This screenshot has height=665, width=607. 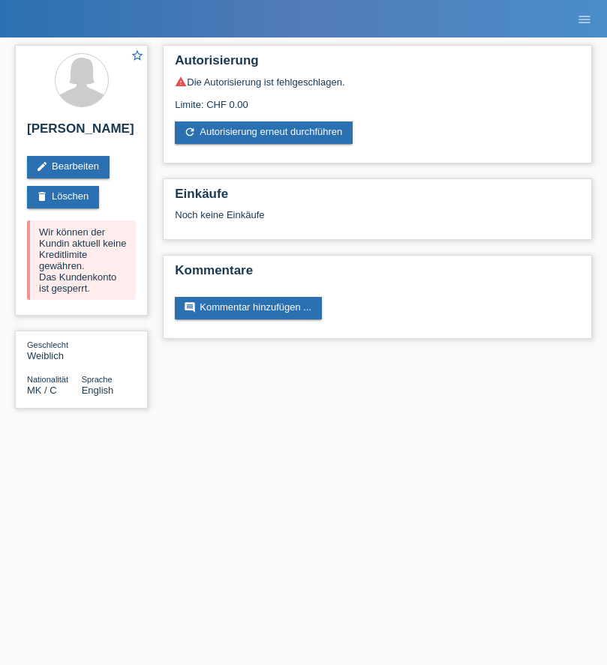 What do you see at coordinates (377, 65) in the screenshot?
I see `h2: Autorisierung` at bounding box center [377, 65].